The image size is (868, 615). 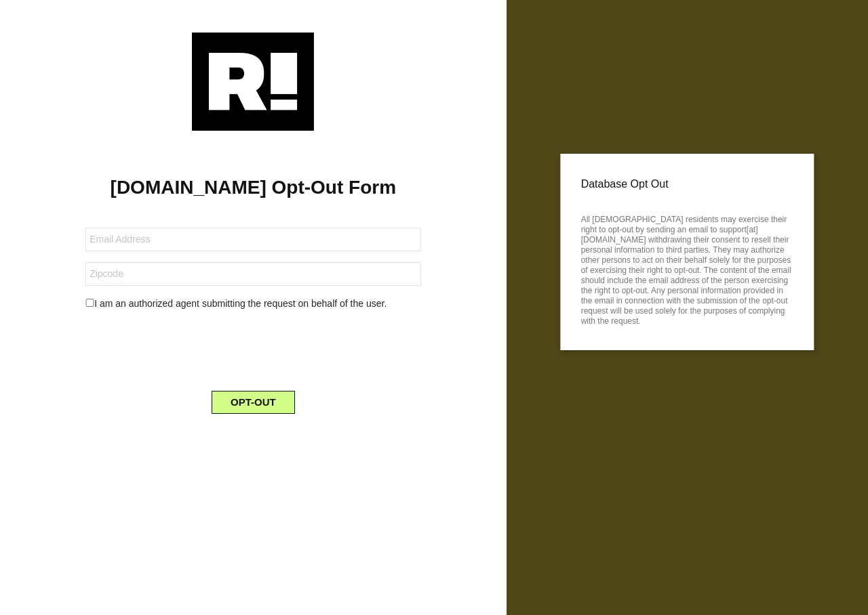 What do you see at coordinates (253, 304) in the screenshot?
I see `div: I am an authorized agent submitting the request on behalf of the user.` at bounding box center [253, 304].